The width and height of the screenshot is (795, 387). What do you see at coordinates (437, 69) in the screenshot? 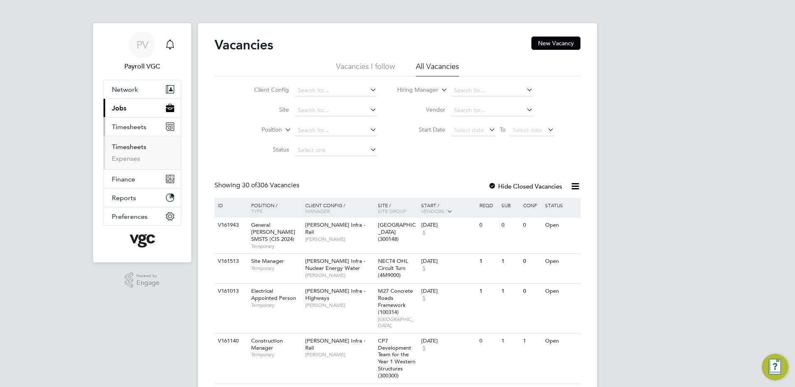
I see `li: All Vacancies` at bounding box center [437, 69].